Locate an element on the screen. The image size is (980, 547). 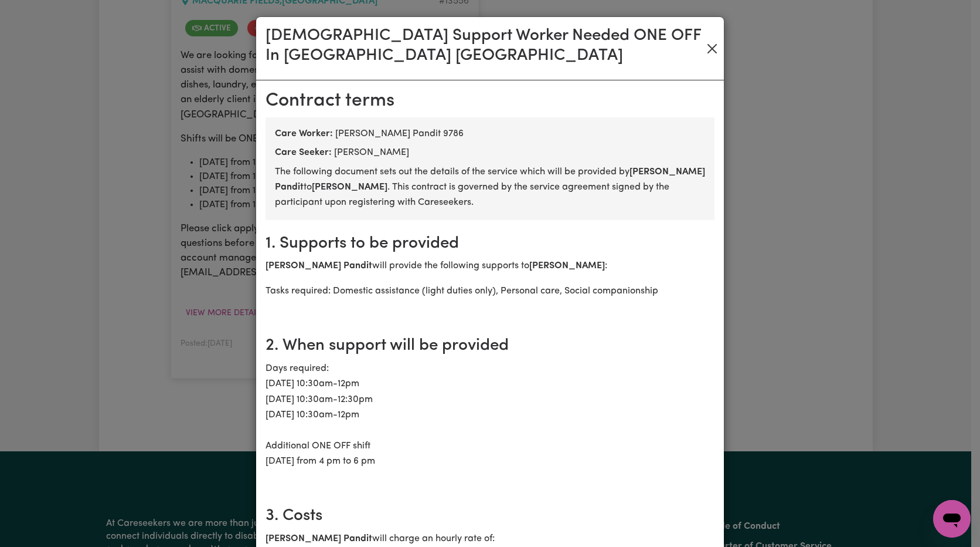
h2: 1. Supports to be provided is located at coordinates (490, 244).